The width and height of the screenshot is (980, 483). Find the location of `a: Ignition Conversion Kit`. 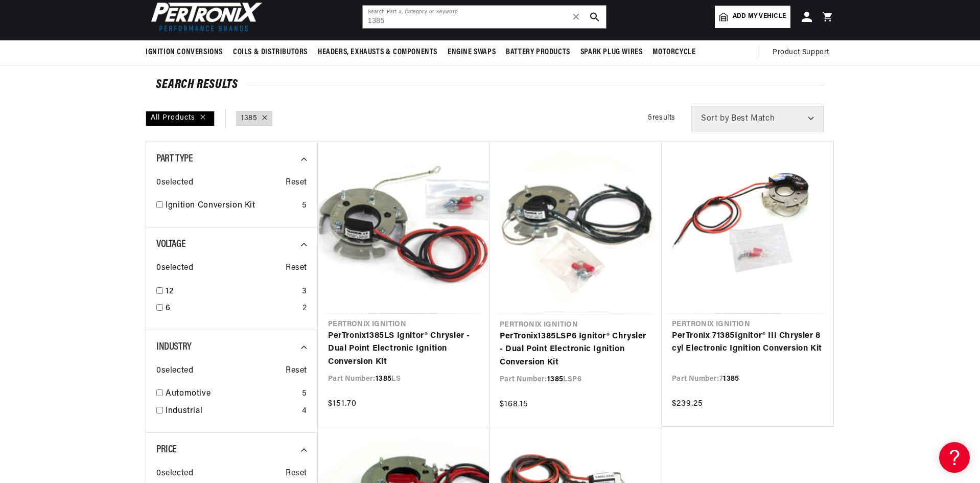

a: Ignition Conversion Kit is located at coordinates (232, 206).